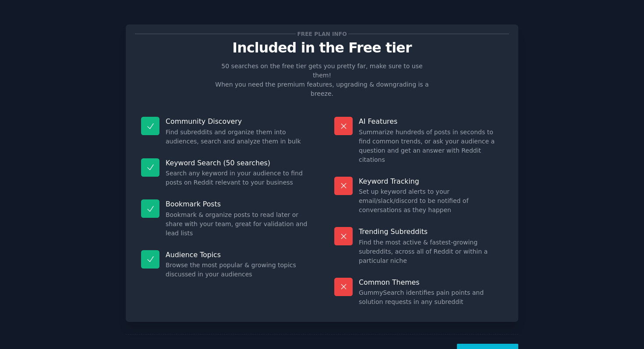 This screenshot has height=349, width=644. I want to click on dd: Bookmark & organize posts to read later or share with your team, great for validation and lead lists, so click(238, 224).